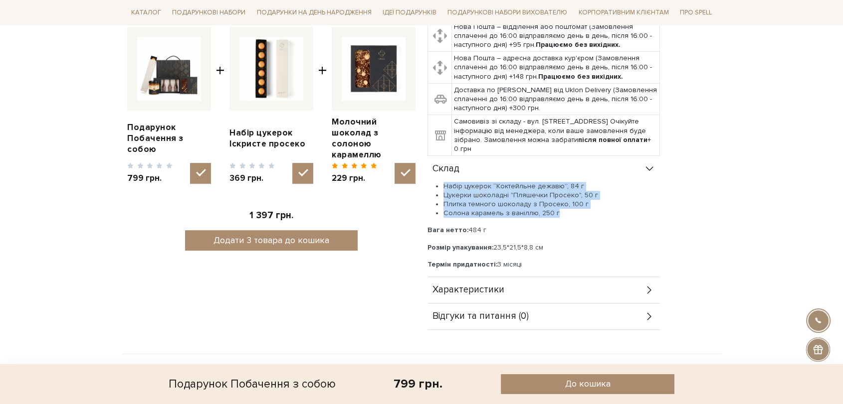  Describe the element at coordinates (460, 247) in the screenshot. I see `b: Розмір упакування:` at that location.